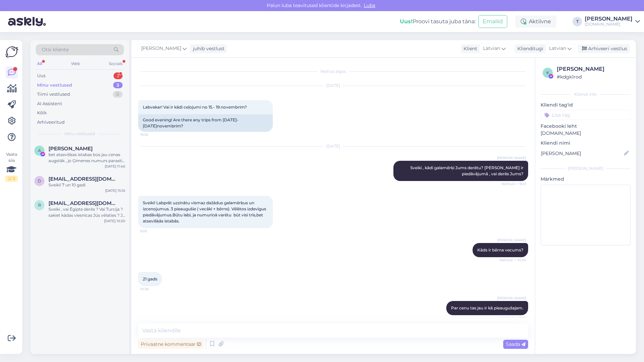 This screenshot has height=362, width=644. I want to click on div: Kliendi info, so click(586, 95).